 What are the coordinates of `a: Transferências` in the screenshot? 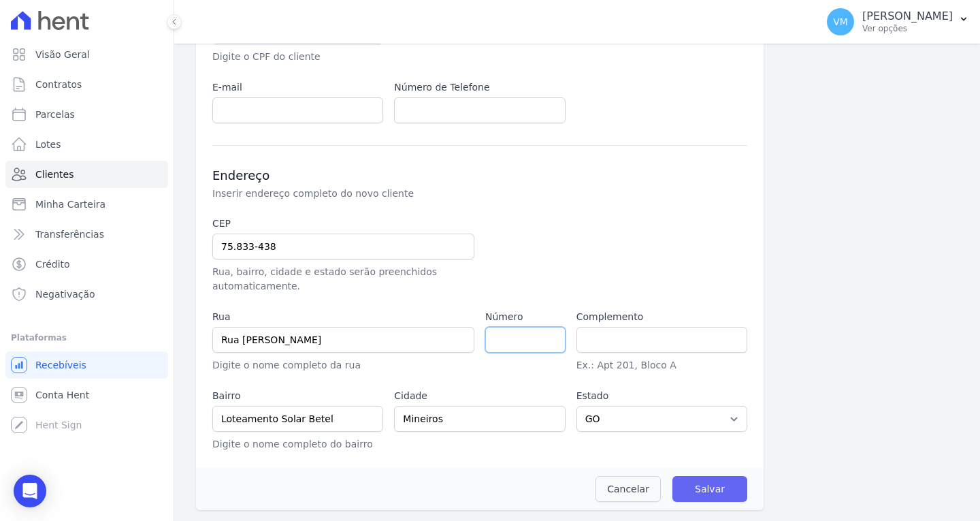 It's located at (87, 234).